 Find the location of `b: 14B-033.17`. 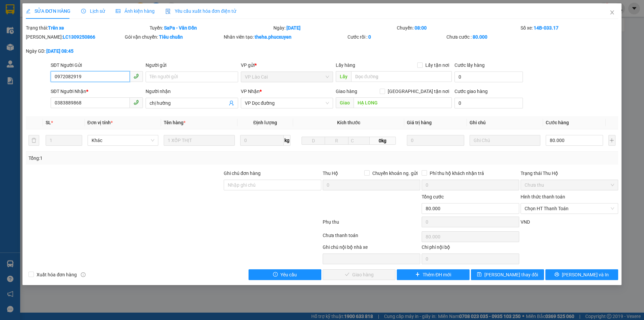

b: 14B-033.17 is located at coordinates (546, 28).